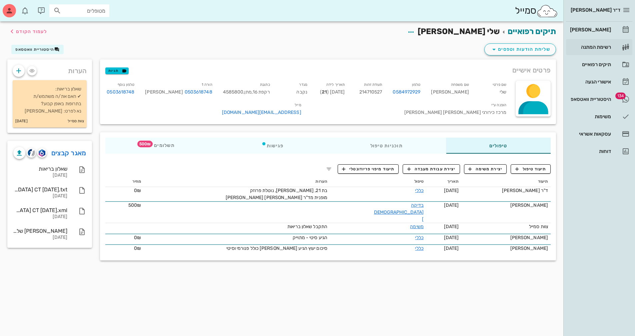 Image resolution: width=635 pixels, height=336 pixels. What do you see at coordinates (69, 153) in the screenshot?
I see `a: מאגר קבצים` at bounding box center [69, 153].